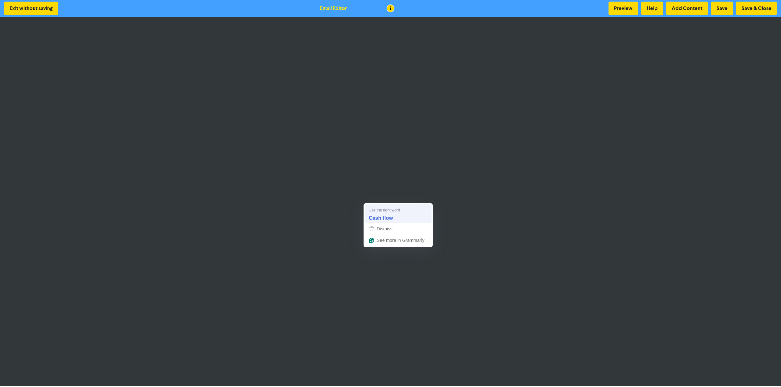 This screenshot has width=781, height=387. I want to click on div: Email Editor, so click(334, 8).